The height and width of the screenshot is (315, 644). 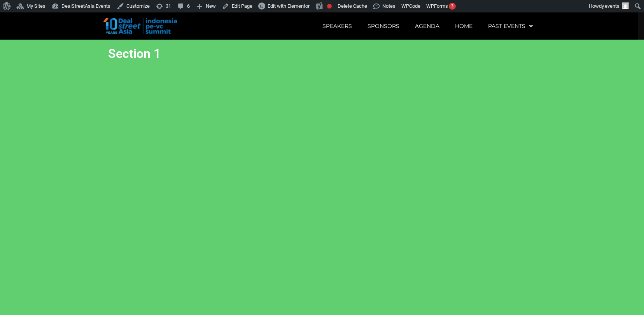 What do you see at coordinates (329, 6) in the screenshot?
I see `div: Focus keyphrase not set` at bounding box center [329, 6].